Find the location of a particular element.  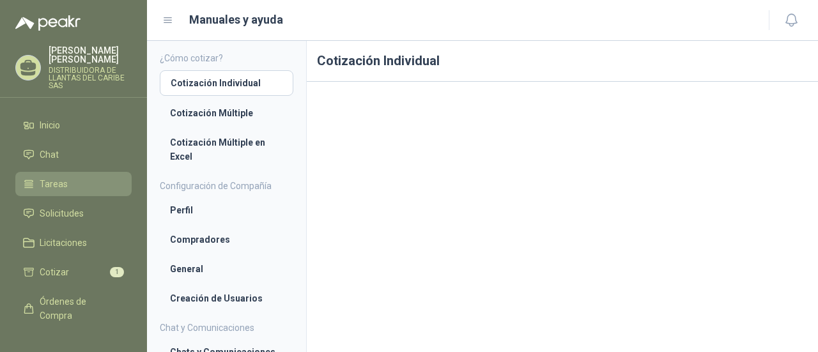

span: 1 is located at coordinates (117, 272).